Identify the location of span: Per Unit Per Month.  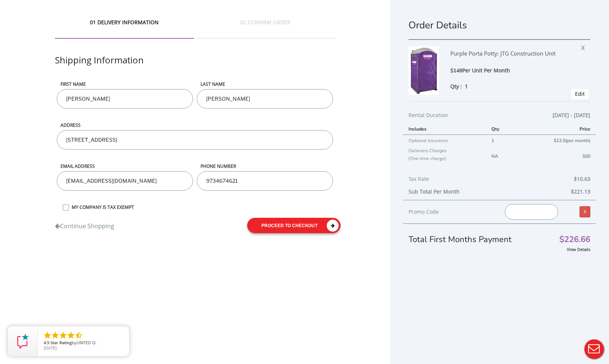
(486, 70).